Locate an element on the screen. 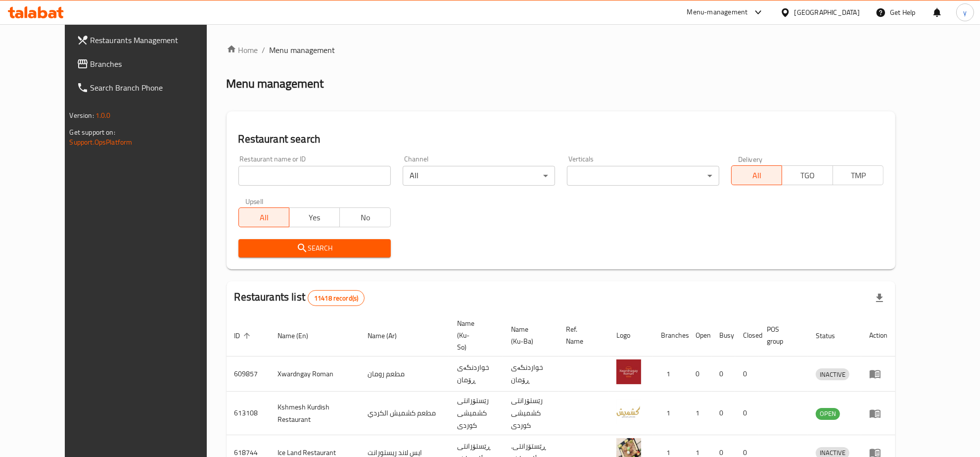 This screenshot has height=457, width=980. td: 613108 is located at coordinates (248, 413).